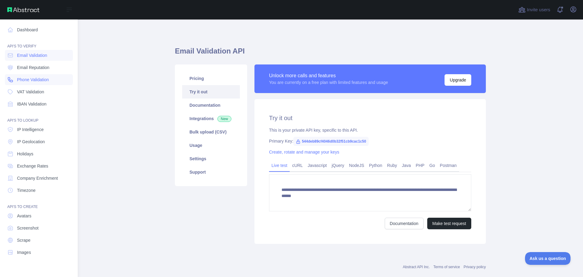 The width and height of the screenshot is (583, 277). What do you see at coordinates (33, 67) in the screenshot?
I see `span: Email Reputation` at bounding box center [33, 67].